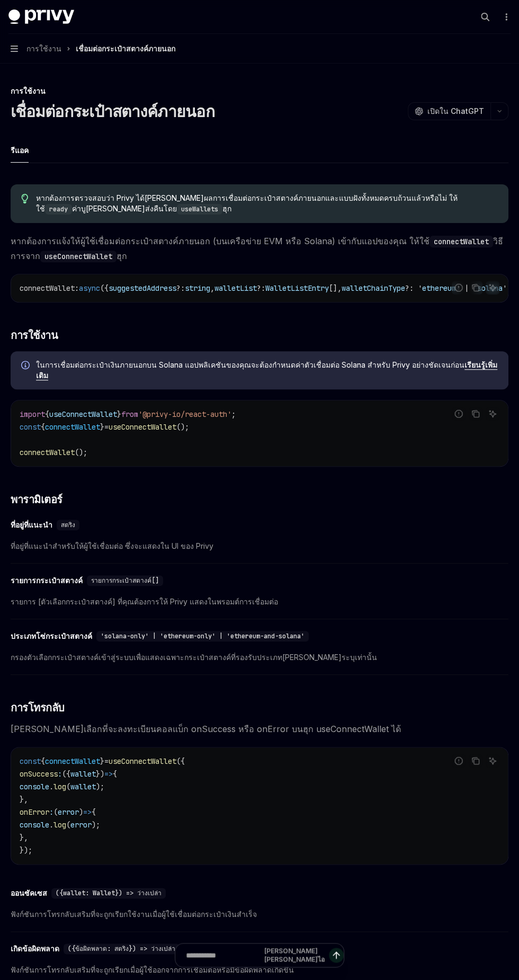 Image resolution: width=519 pixels, height=980 pixels. I want to click on span: onError, so click(34, 812).